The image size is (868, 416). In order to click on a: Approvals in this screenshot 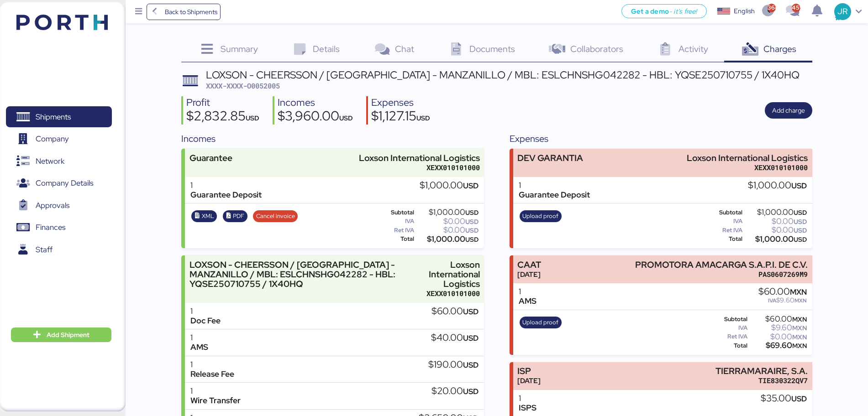, I will do `click(59, 205)`.